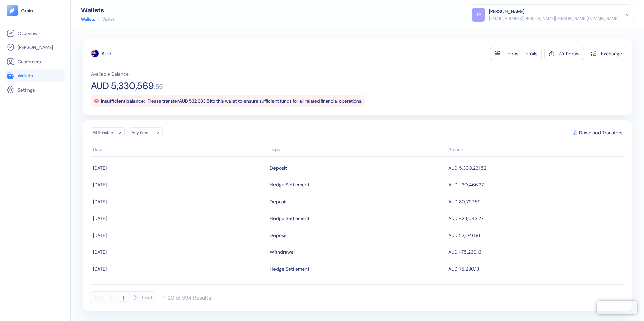 The height and width of the screenshot is (321, 644). I want to click on span: AUD 5,330,569, so click(122, 86).